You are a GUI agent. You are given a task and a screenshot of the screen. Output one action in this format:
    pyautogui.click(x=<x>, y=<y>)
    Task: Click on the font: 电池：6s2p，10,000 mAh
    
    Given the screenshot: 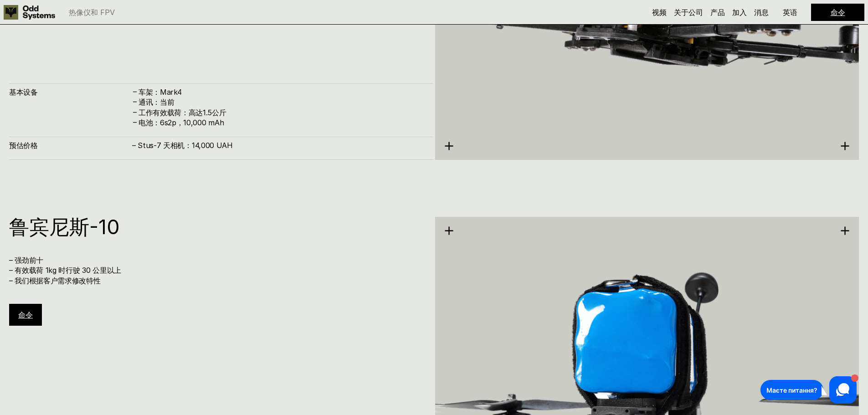 What is the action you would take?
    pyautogui.click(x=181, y=123)
    